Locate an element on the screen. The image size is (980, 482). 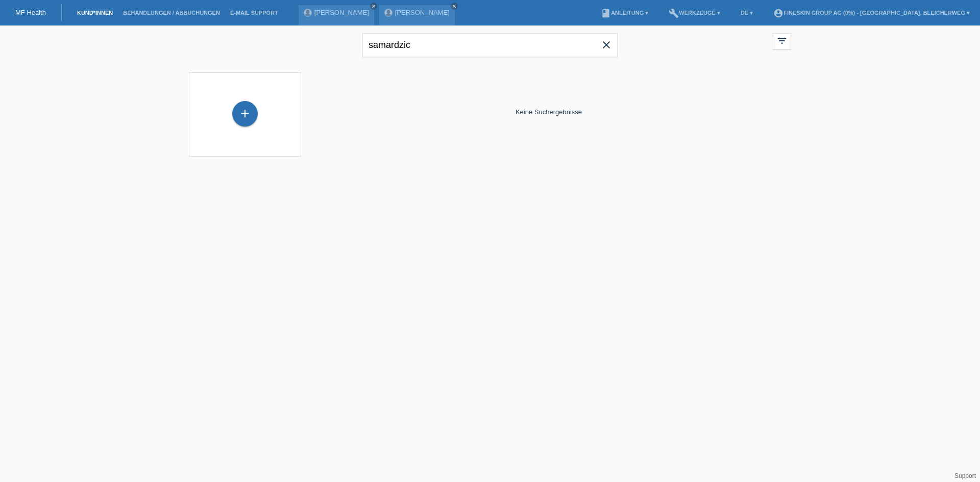
a: Kund*innen is located at coordinates (95, 13).